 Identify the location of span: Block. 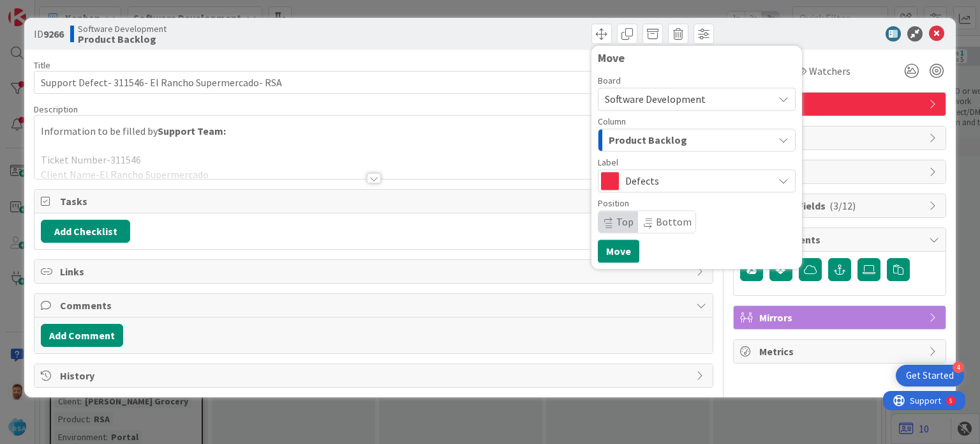
(840, 172).